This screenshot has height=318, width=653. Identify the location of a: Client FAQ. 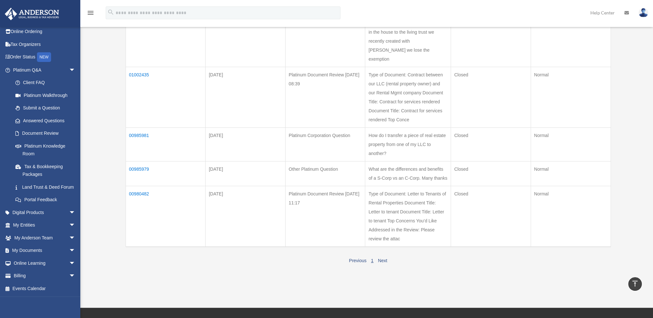
(45, 83).